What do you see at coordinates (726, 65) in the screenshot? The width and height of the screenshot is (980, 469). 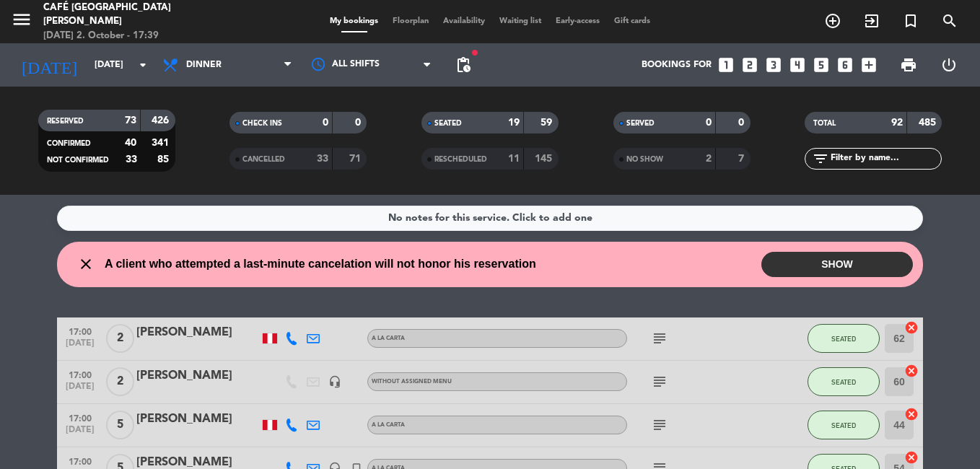 I see `i: looks_one` at bounding box center [726, 65].